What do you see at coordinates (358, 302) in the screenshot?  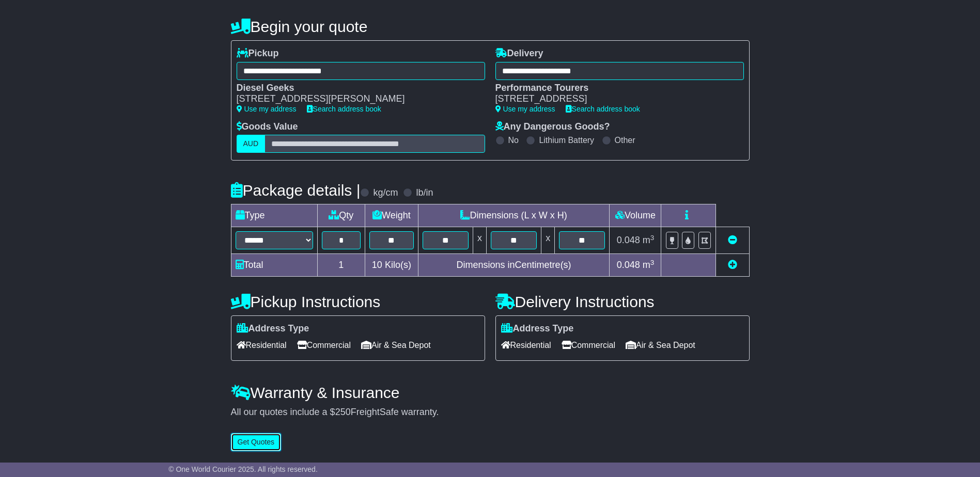 I see `h4: Pickup Instructions` at bounding box center [358, 302].